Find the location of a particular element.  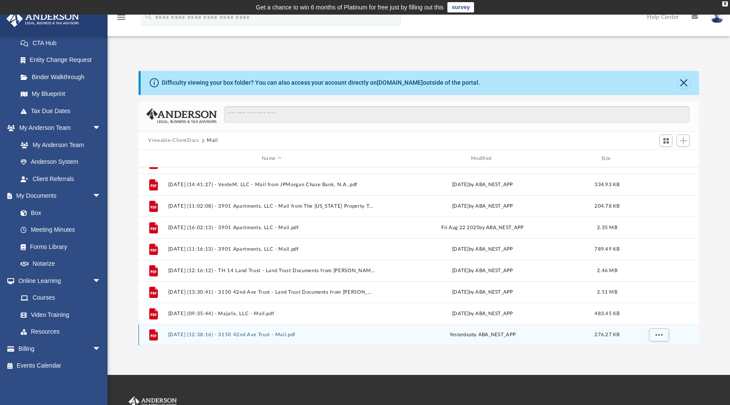

div: Size is located at coordinates (607, 159).